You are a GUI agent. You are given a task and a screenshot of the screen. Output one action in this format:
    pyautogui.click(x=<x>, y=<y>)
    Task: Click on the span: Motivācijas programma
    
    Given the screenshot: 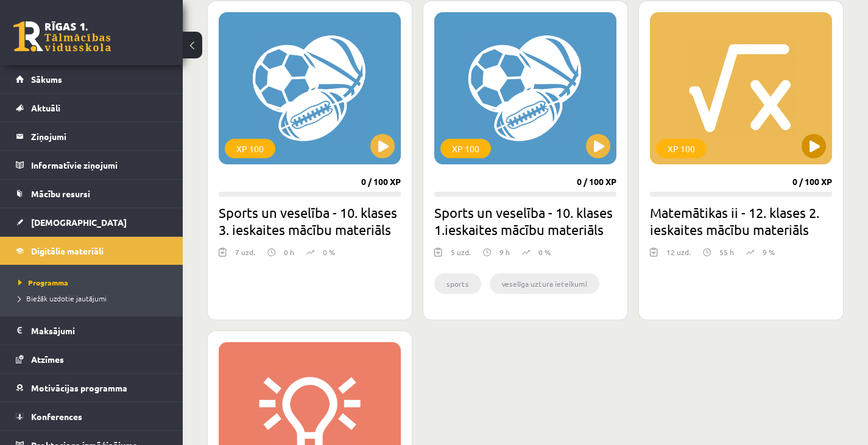 What is the action you would take?
    pyautogui.click(x=79, y=388)
    